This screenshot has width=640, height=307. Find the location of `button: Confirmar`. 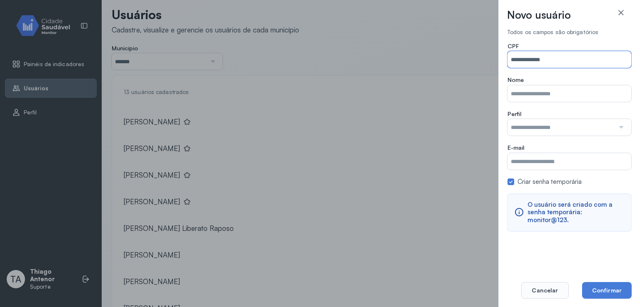

button: Confirmar is located at coordinates (607, 291).